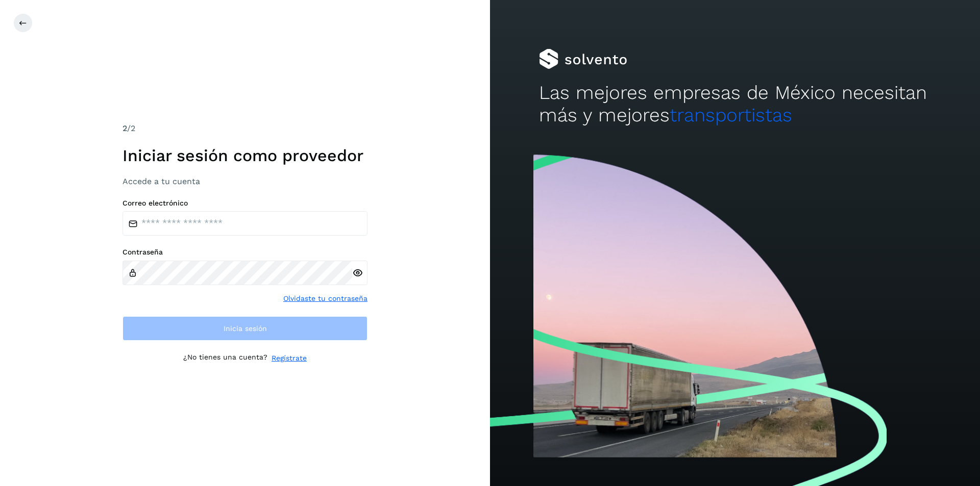  What do you see at coordinates (730, 115) in the screenshot?
I see `span: transportistas` at bounding box center [730, 115].